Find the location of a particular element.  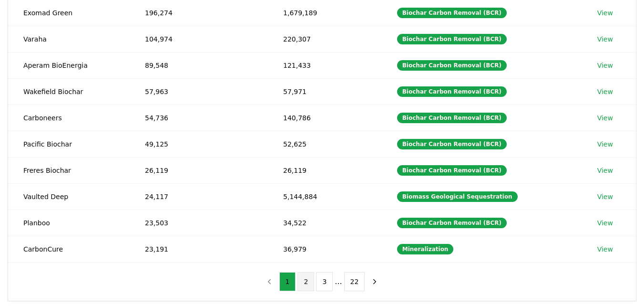

td: 52,625 is located at coordinates (325, 144).